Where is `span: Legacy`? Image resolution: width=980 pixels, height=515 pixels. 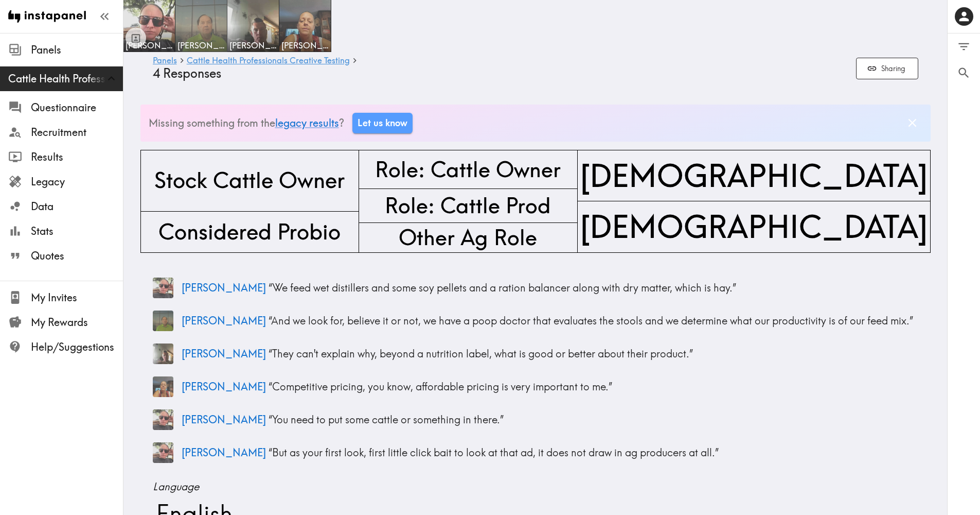
span: Legacy is located at coordinates (77, 182).